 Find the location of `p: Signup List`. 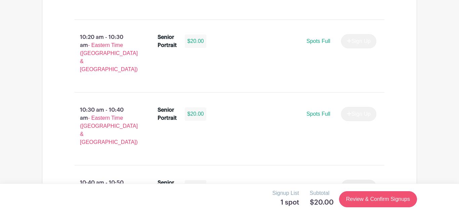

p: Signup List is located at coordinates (286, 194).